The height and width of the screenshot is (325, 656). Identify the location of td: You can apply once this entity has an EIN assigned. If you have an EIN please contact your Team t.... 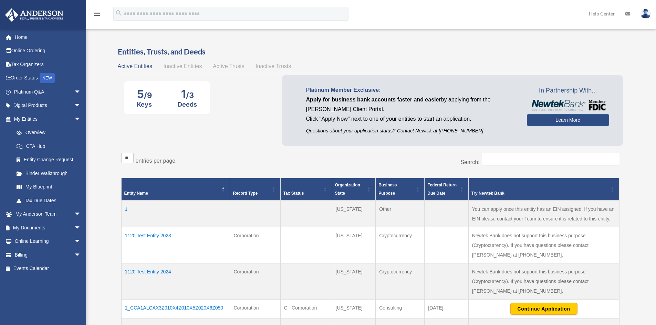
(544, 214).